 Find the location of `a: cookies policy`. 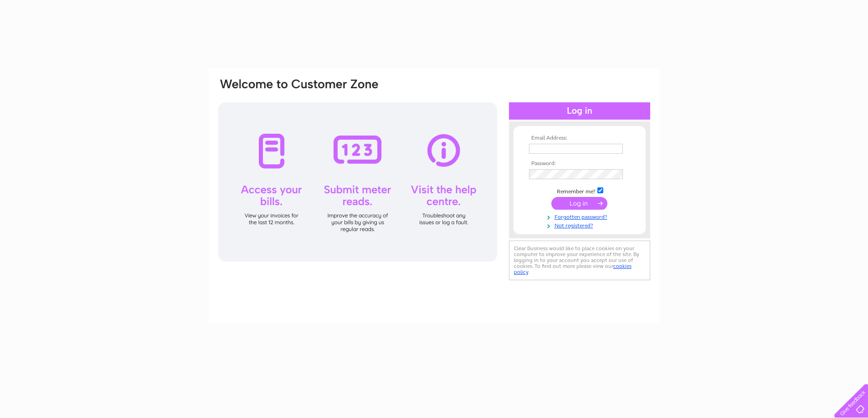

a: cookies policy is located at coordinates (573, 269).